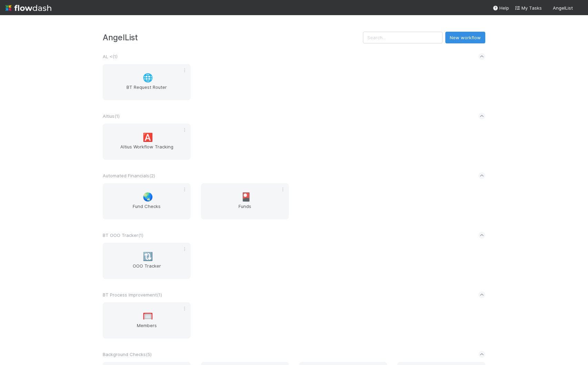  I want to click on a: 🅰️Altius Workflow Tracking, so click(146, 141).